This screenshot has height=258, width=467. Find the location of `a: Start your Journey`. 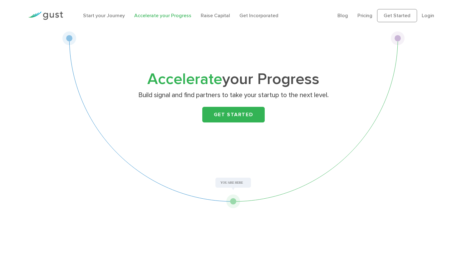

a: Start your Journey is located at coordinates (104, 15).